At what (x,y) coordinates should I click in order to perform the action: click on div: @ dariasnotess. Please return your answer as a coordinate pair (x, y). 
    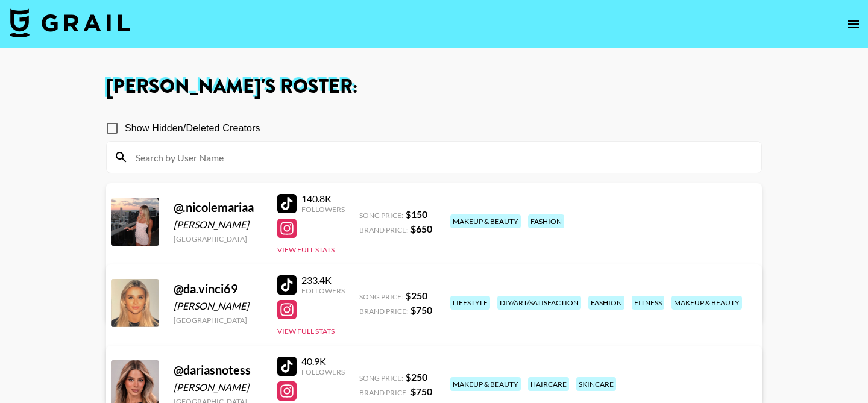
    Looking at the image, I should click on (218, 370).